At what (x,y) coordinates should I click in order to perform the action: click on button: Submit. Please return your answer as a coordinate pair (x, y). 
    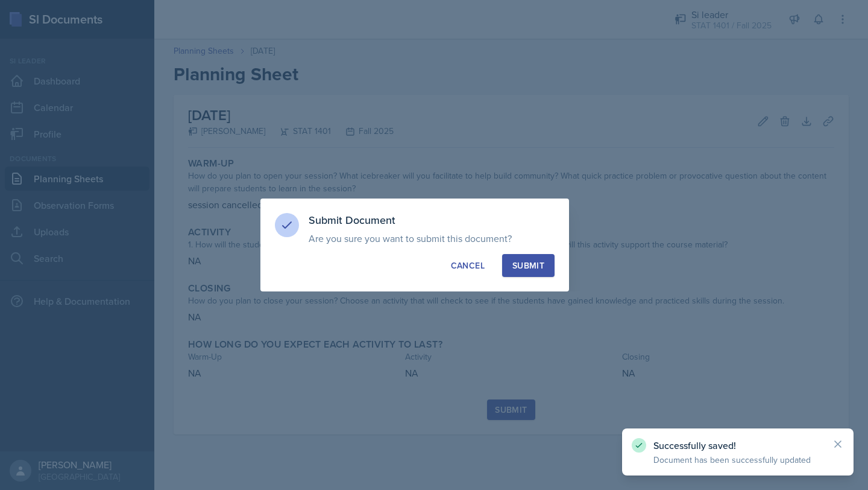
    Looking at the image, I should click on (528, 266).